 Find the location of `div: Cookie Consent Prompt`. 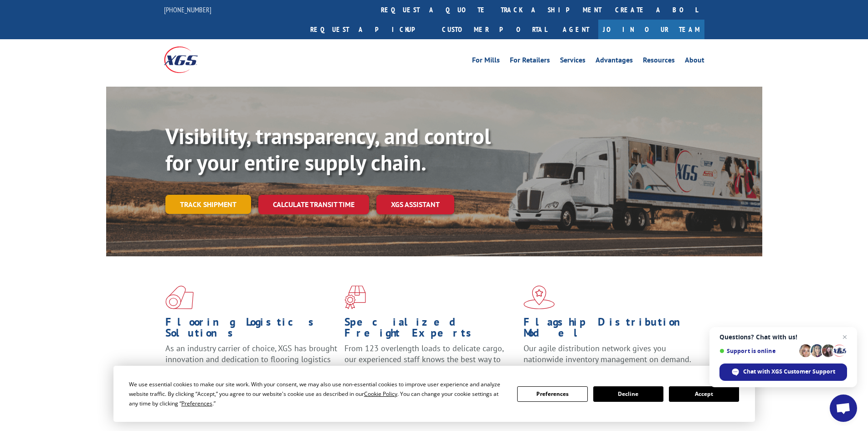

div: Cookie Consent Prompt is located at coordinates (434, 393).